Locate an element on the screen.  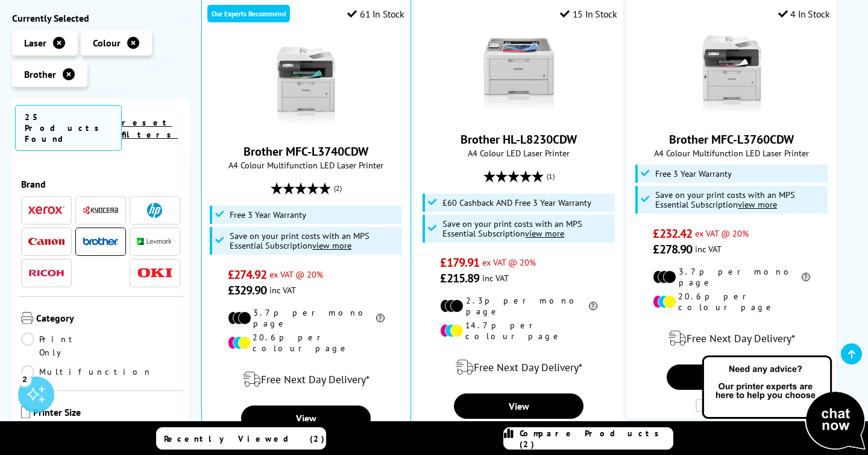
a: Recently Viewed (2) is located at coordinates (241, 438).